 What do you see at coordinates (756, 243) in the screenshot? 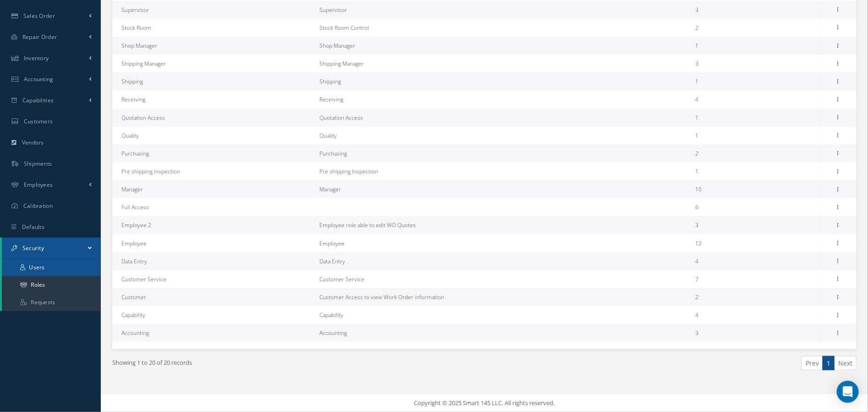
I see `td: 12` at bounding box center [756, 243].